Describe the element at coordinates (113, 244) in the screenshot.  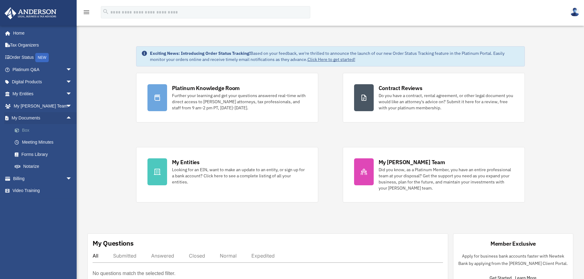
I see `div: My Questions` at that location.